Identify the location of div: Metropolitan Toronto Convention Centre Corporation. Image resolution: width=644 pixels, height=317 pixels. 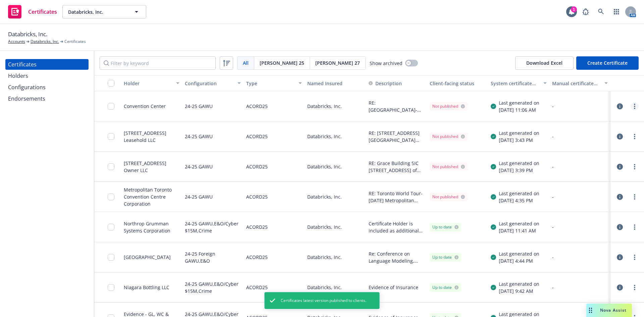
(152, 197).